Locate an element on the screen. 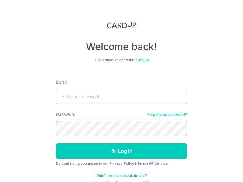 This screenshot has width=243, height=182. label: Password is located at coordinates (66, 115).